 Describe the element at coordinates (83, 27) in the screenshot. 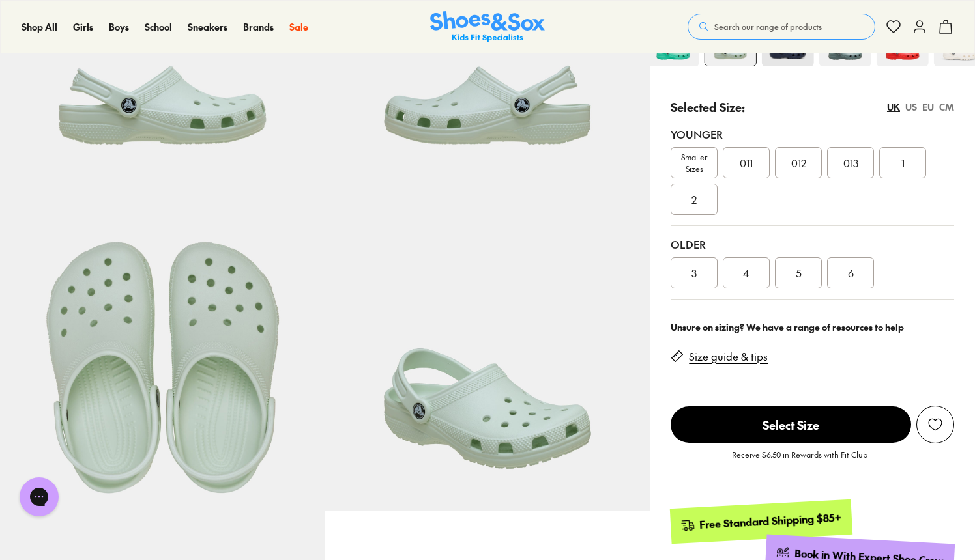

I see `a: Girls` at that location.